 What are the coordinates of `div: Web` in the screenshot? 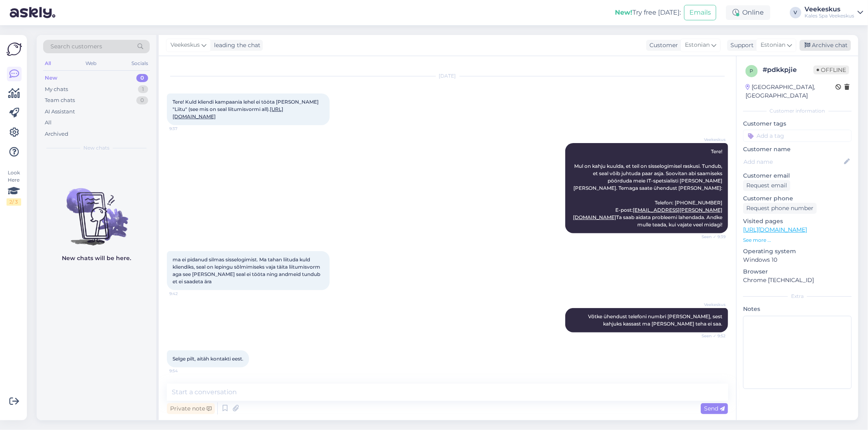 It's located at (91, 63).